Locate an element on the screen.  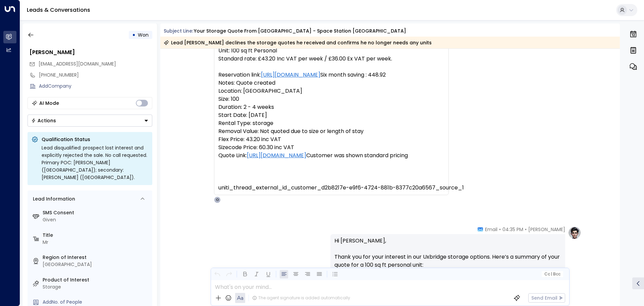
div: AI Mode is located at coordinates (49, 103).